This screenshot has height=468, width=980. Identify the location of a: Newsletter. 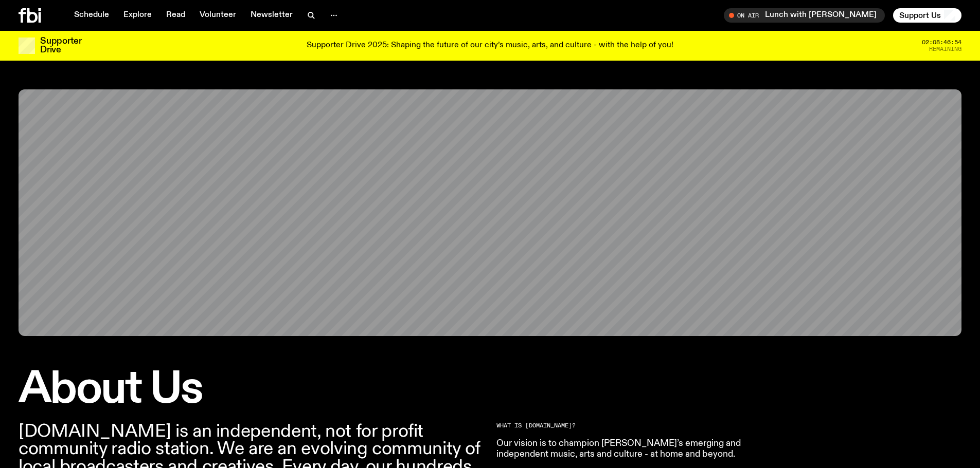
(271, 16).